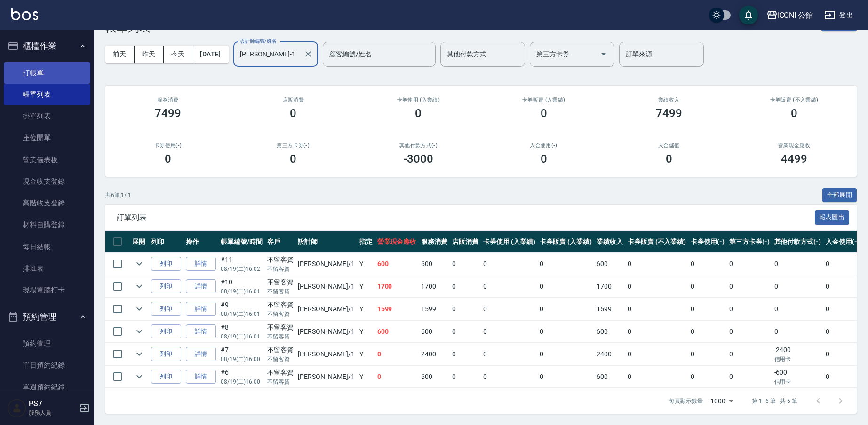 The image size is (868, 425). What do you see at coordinates (280, 241) in the screenshot?
I see `th: 客戶` at bounding box center [280, 241].